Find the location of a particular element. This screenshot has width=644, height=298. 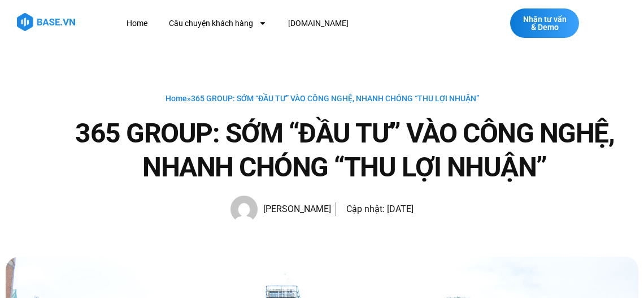

img: Picture of Hạnh Hoàng is located at coordinates (244, 209).